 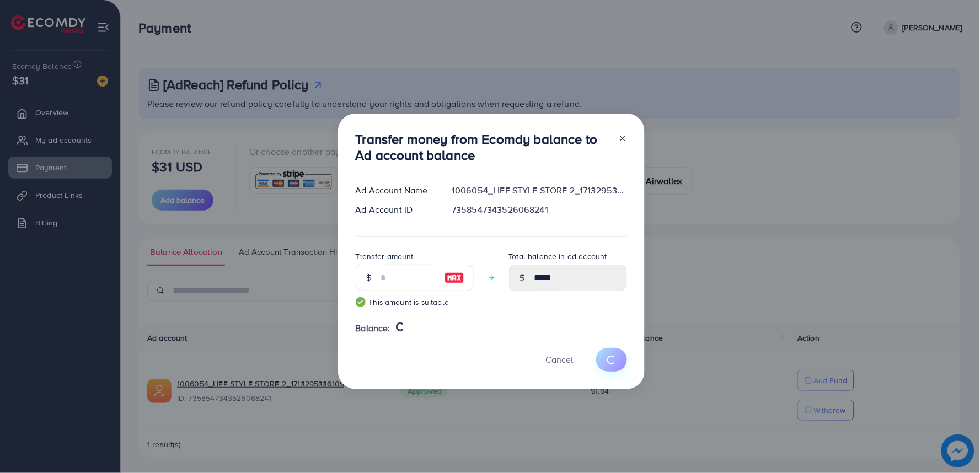 What do you see at coordinates (539, 209) in the screenshot?
I see `div: 7358547343526068241` at bounding box center [539, 209].